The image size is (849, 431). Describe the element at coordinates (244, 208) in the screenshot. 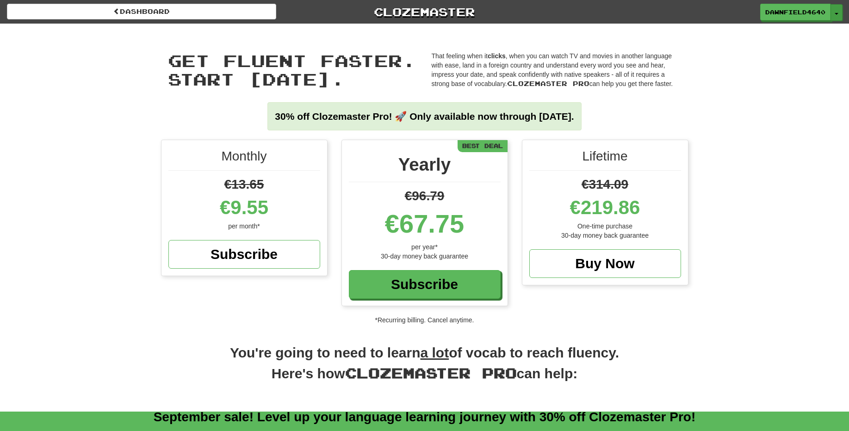

I see `div: €9.55` at that location.